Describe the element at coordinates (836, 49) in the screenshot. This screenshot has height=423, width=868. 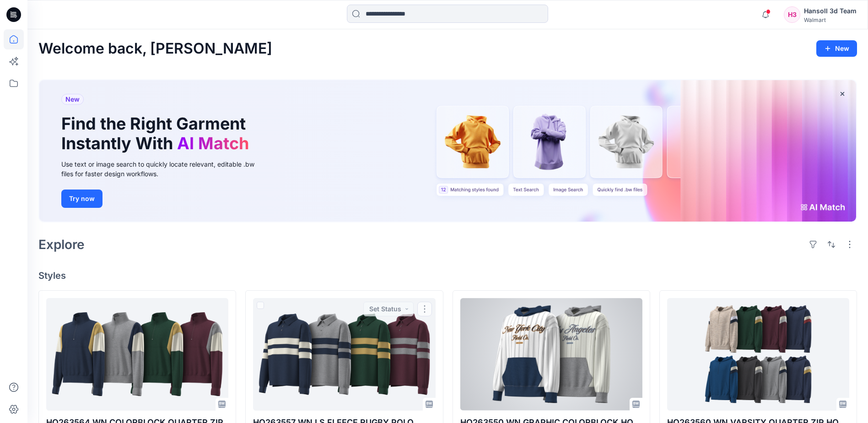
I see `button: New` at that location.